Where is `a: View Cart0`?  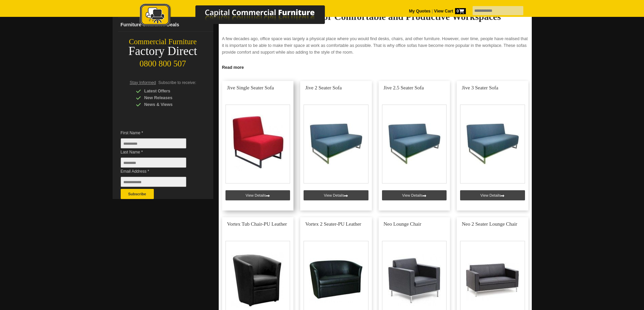 a: View Cart0 is located at coordinates (449, 11).